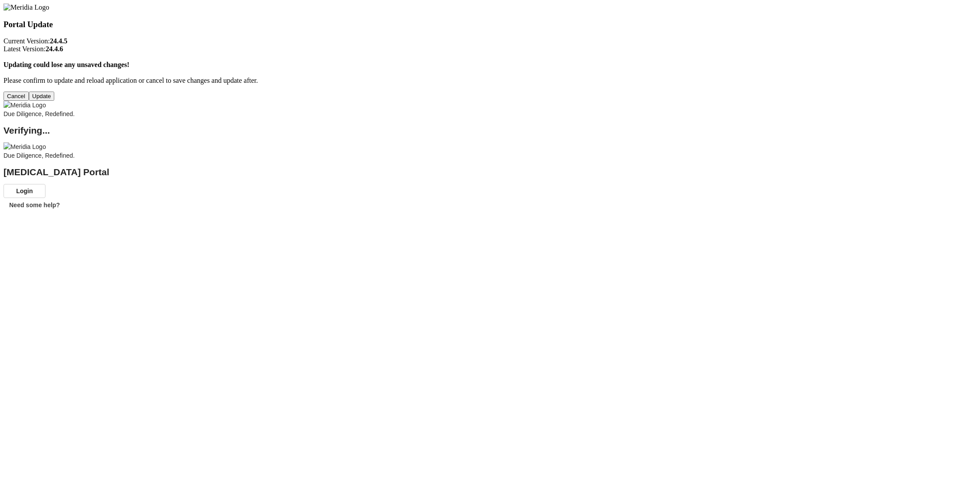  Describe the element at coordinates (42, 96) in the screenshot. I see `button: Update` at that location.